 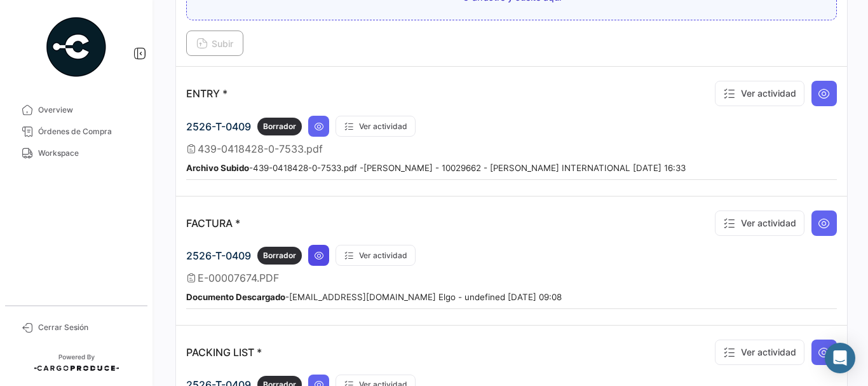 What do you see at coordinates (212, 223) in the screenshot?
I see `p: FACTURA *` at bounding box center [212, 223].